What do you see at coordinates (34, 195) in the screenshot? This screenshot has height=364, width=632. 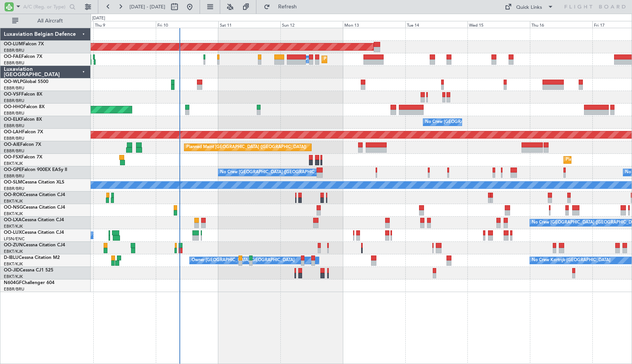 I see `a: OO-ROKCessna Citation CJ4` at bounding box center [34, 195].